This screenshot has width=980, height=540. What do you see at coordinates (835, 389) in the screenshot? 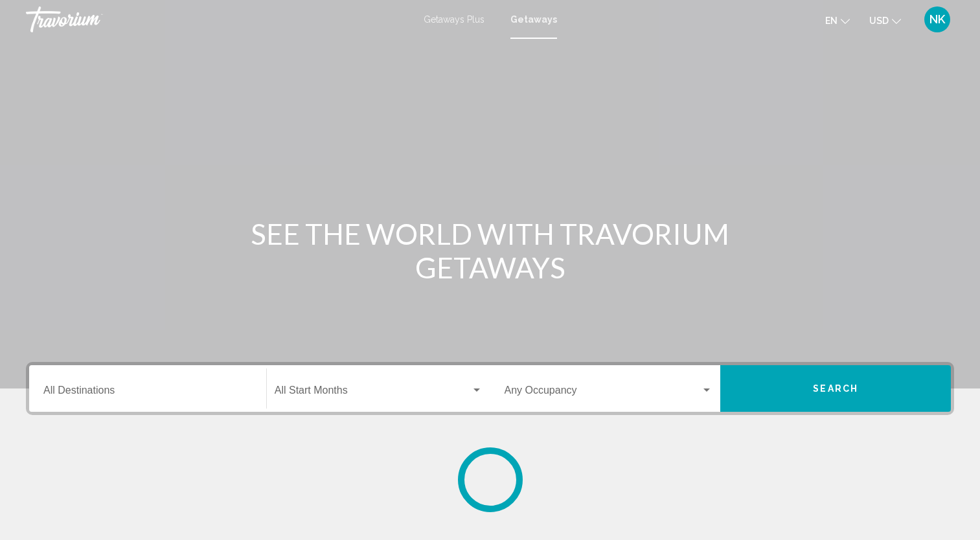
I see `button: Search` at bounding box center [835, 389].